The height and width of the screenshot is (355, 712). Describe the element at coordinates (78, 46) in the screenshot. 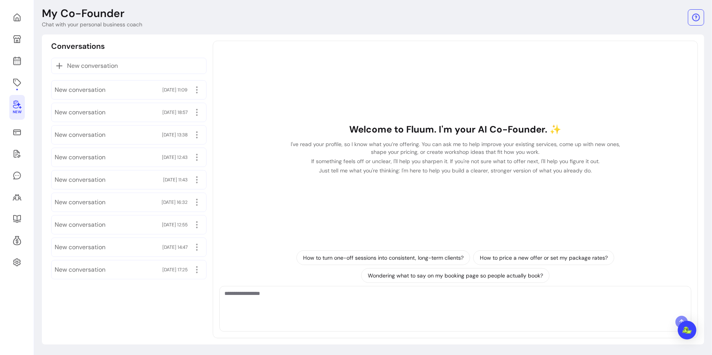

I see `p: Conversations` at that location.